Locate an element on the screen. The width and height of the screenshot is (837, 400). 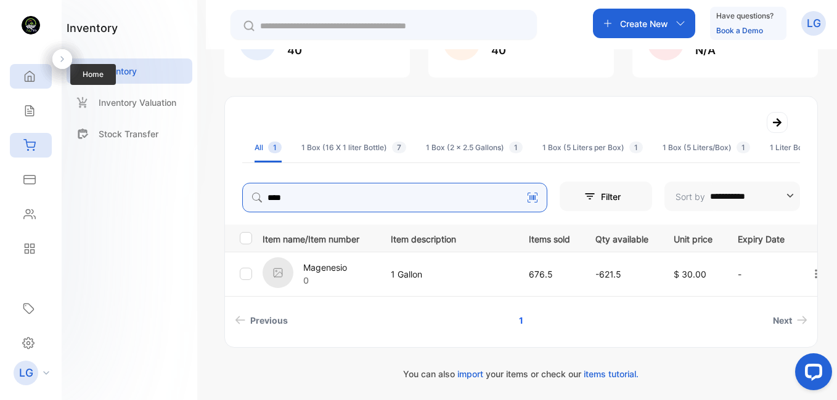
p: 676.5 is located at coordinates (549, 274).